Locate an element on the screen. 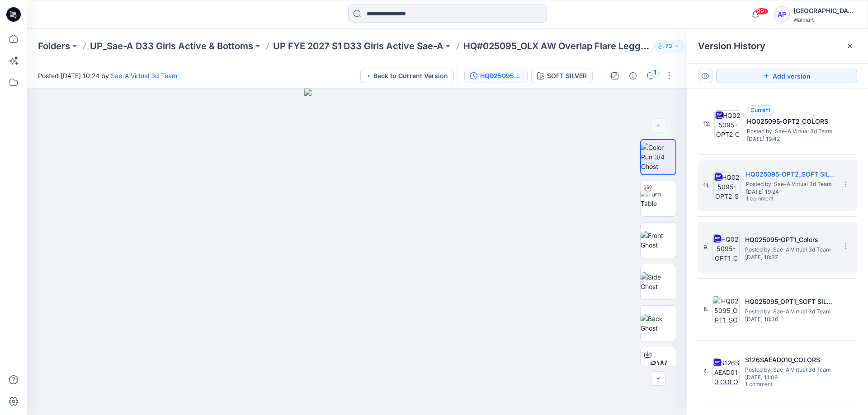 The image size is (868, 415). img: HQ025095_OPT1_SOFT SILVER is located at coordinates (726, 310).